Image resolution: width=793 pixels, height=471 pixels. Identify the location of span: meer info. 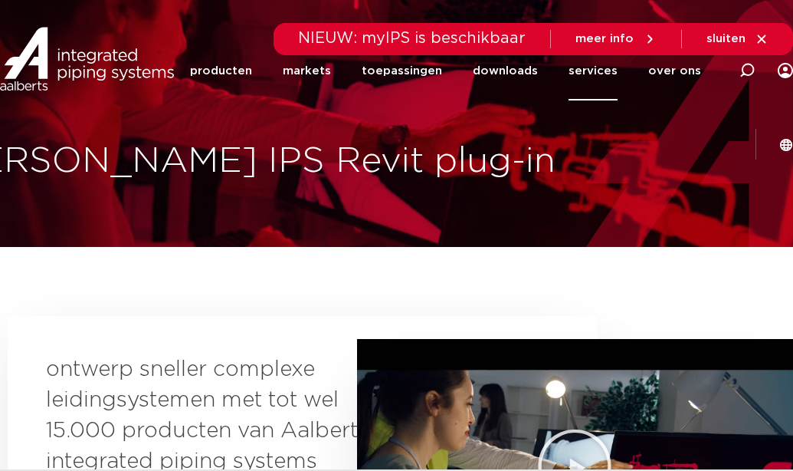
(605, 38).